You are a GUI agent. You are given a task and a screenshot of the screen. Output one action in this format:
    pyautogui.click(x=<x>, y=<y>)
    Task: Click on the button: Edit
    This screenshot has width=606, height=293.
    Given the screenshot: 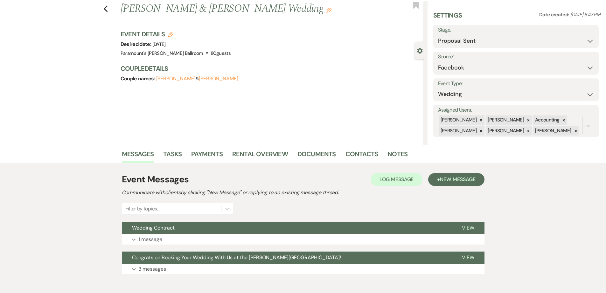 What is the action you would take?
    pyautogui.click(x=329, y=10)
    